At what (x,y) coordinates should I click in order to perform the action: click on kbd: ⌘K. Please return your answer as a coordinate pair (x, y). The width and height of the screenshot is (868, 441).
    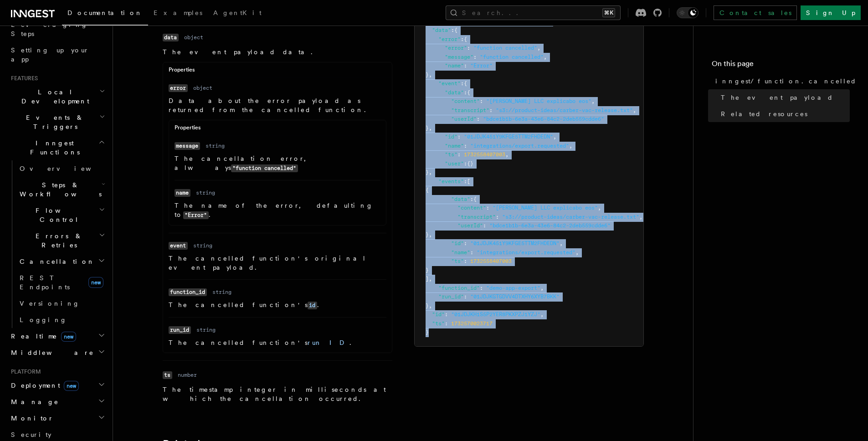
    Looking at the image, I should click on (609, 13).